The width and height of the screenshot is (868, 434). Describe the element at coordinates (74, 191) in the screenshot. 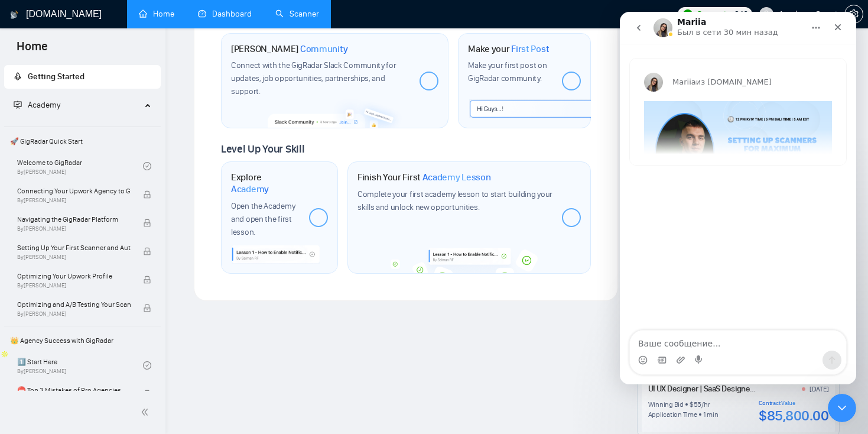

I see `span: Connecting Your Upwork Agency to GigRadar` at that location.